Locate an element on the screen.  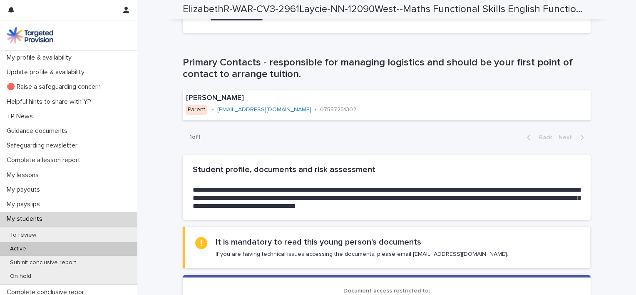
span: Next is located at coordinates (568, 137).